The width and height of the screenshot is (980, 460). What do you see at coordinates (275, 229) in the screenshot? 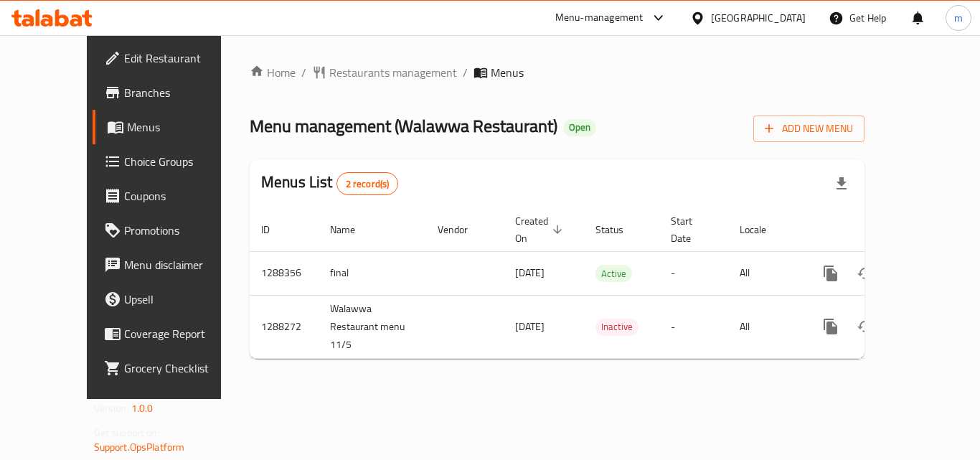
I see `span: ID` at bounding box center [275, 229].